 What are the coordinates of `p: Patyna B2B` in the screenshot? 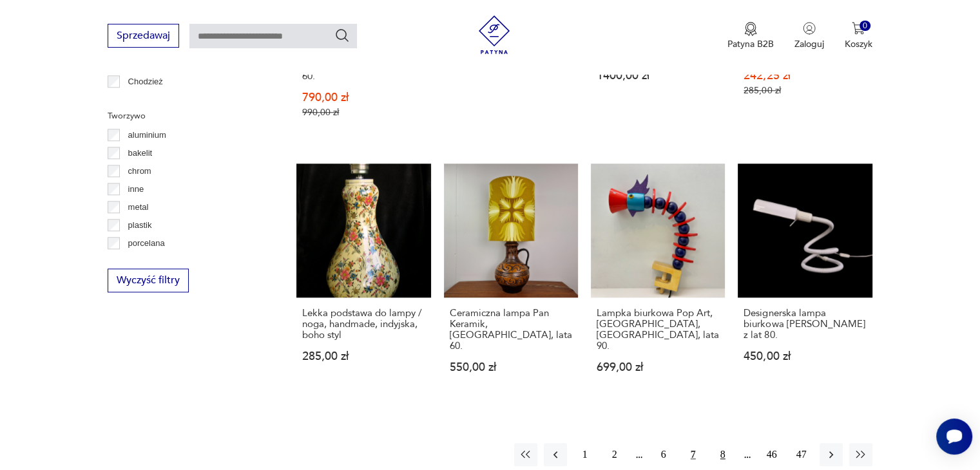 It's located at (751, 44).